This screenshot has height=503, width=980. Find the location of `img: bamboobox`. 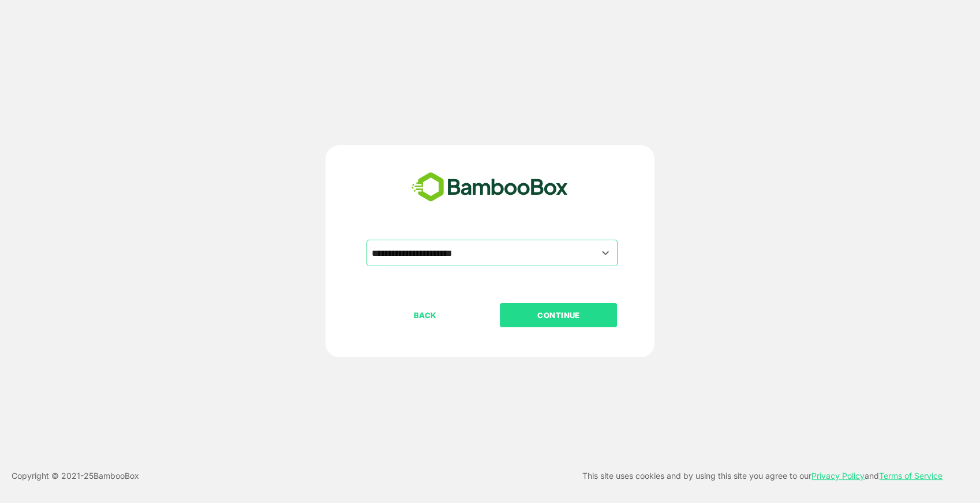

img: bamboobox is located at coordinates (490, 187).